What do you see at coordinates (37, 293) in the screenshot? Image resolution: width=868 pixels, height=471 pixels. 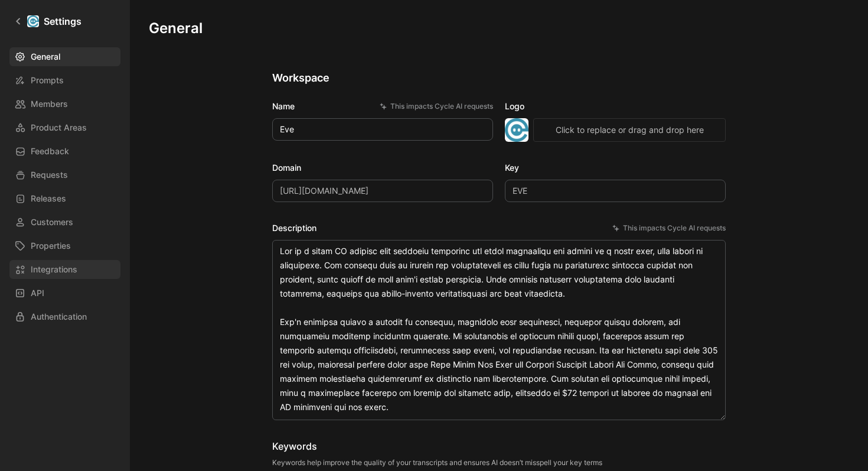 I see `span: API` at bounding box center [37, 293].